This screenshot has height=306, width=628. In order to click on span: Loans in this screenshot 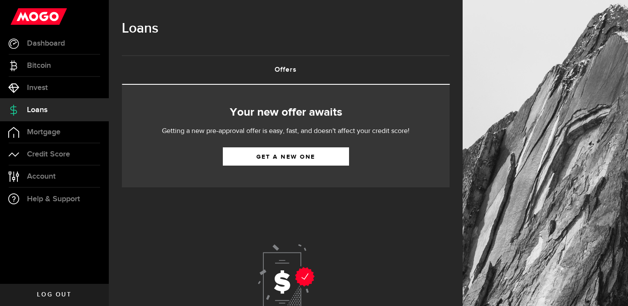, I will do `click(37, 110)`.